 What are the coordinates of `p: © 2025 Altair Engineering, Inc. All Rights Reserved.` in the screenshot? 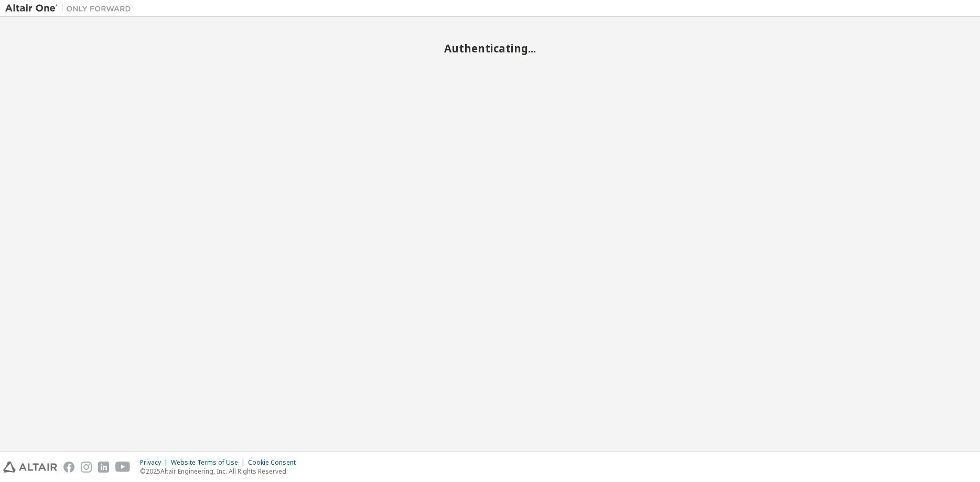 It's located at (220, 472).